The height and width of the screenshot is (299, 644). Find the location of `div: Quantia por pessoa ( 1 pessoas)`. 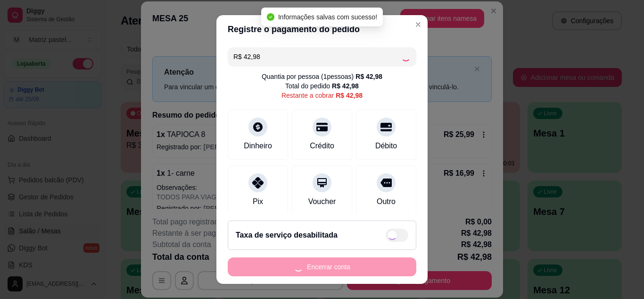

div: Quantia por pessoa ( 1 pessoas) is located at coordinates (322, 77).